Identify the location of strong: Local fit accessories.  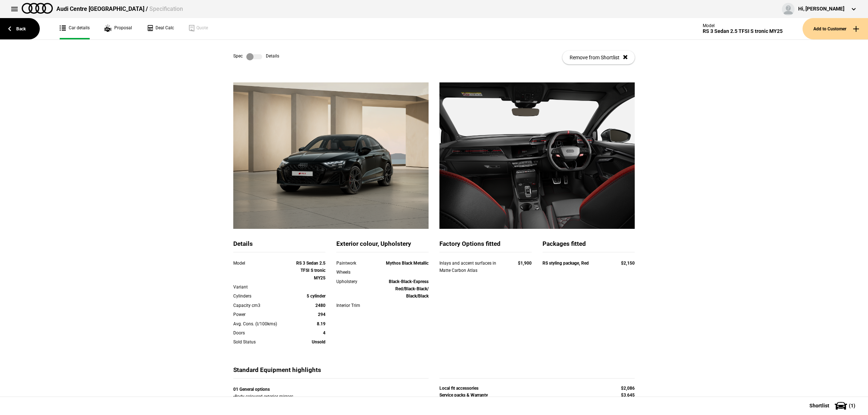
(459, 388).